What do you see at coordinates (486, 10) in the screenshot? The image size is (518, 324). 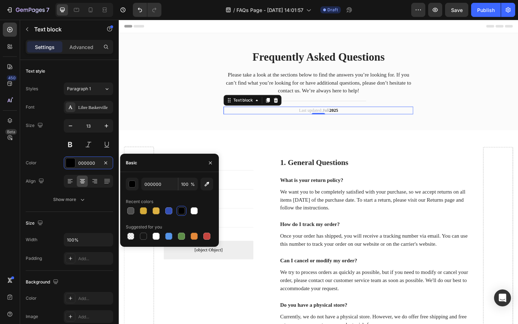 I see `button: Publish` at bounding box center [486, 10].